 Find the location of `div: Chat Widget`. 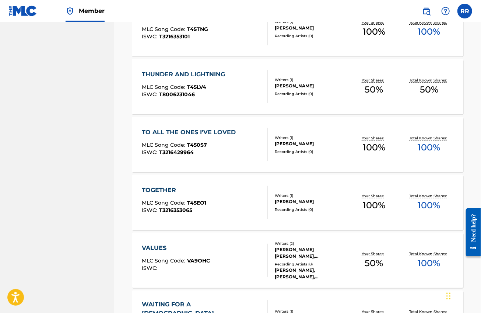

div: Chat Widget is located at coordinates (463, 295).